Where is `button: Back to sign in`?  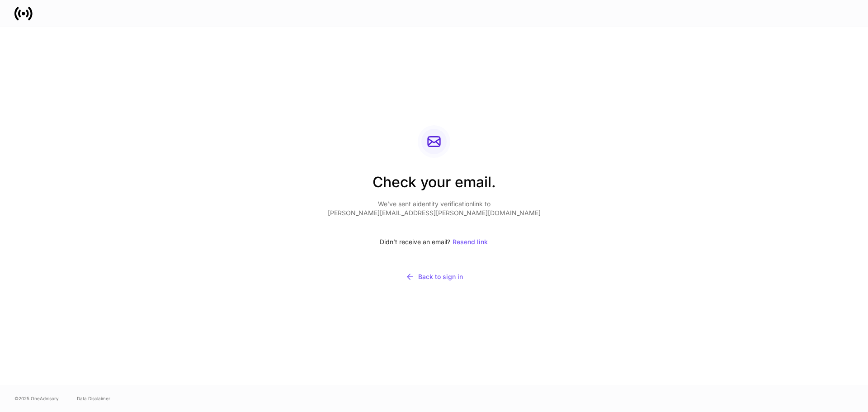 button: Back to sign in is located at coordinates (434, 277).